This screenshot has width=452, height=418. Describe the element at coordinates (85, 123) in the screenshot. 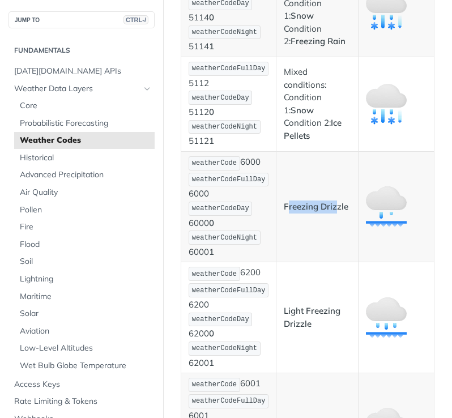

I see `span: Probabilistic Forecasting` at that location.